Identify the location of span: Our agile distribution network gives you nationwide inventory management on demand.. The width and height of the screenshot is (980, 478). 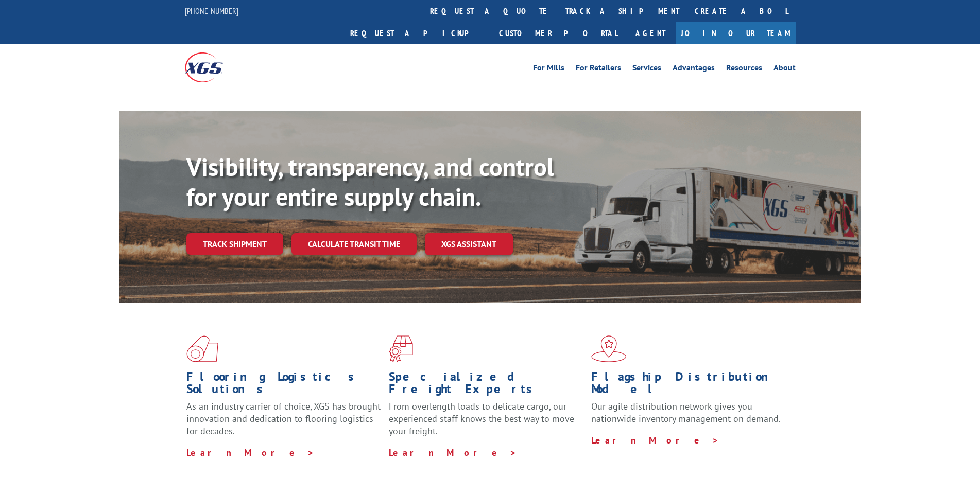
(686, 412).